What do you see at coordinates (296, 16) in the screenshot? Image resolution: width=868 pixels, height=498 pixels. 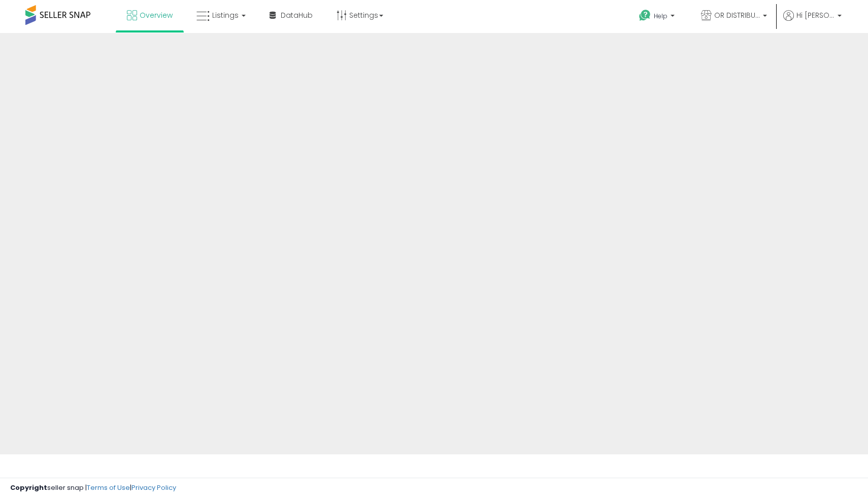 I see `span: DataHub` at bounding box center [296, 16].